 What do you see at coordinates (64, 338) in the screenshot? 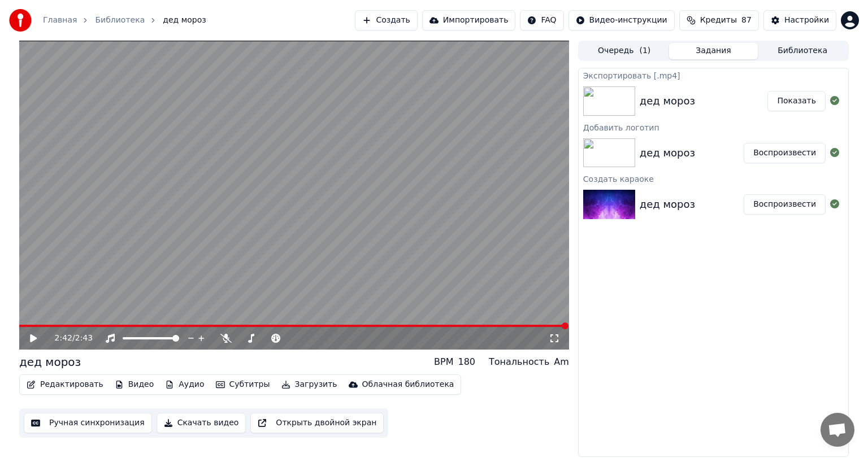
I see `span: 2:42` at bounding box center [64, 338].